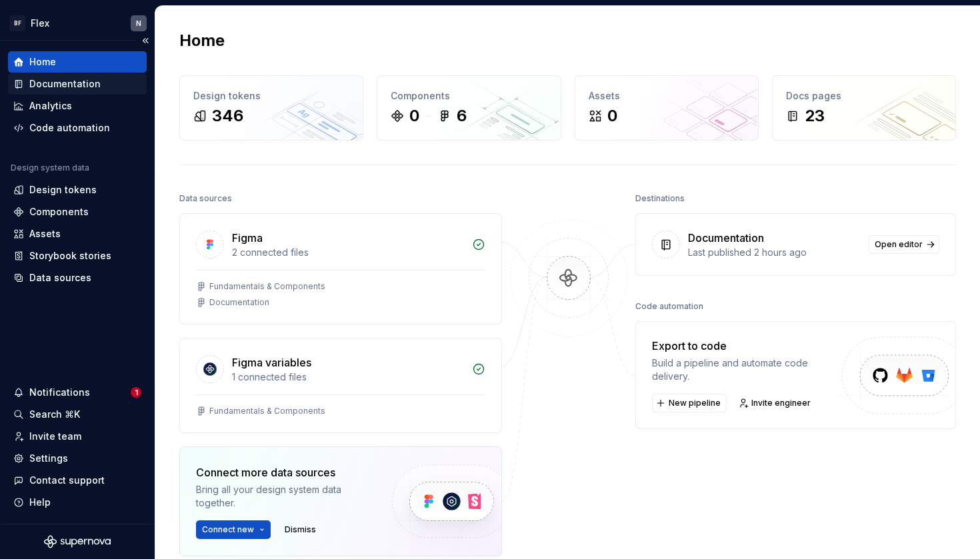  I want to click on a: Invite engineer, so click(775, 403).